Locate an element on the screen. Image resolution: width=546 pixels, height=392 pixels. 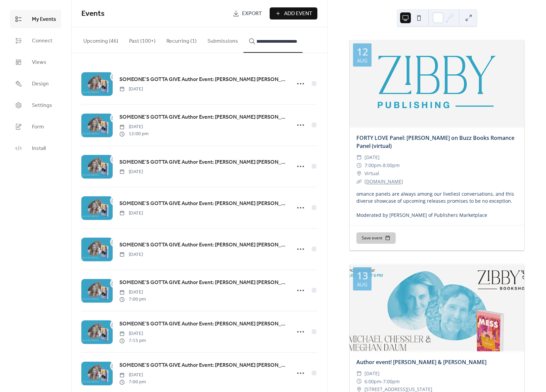
span: Views is located at coordinates (39, 63).